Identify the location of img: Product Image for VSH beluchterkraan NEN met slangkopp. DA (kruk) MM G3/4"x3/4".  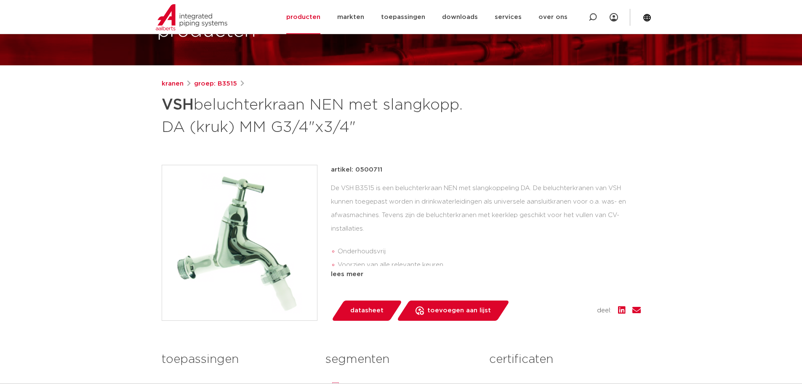
(240, 243).